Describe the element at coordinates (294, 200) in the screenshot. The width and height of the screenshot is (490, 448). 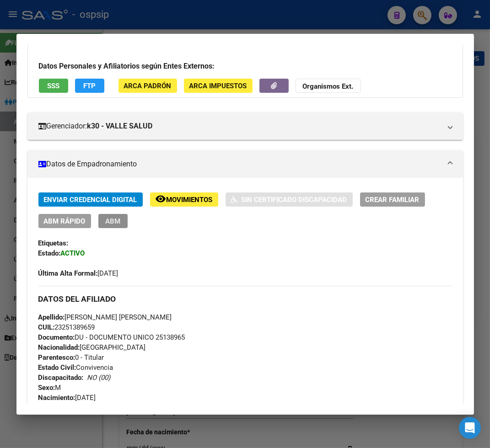
I see `span: Sin Certificado Discapacidad` at that location.